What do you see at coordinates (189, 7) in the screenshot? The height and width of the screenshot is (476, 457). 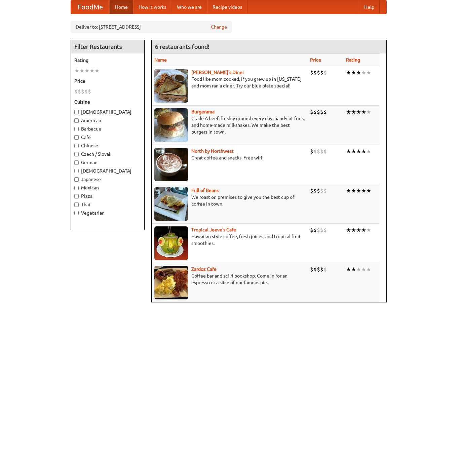 I see `a: Who we are` at bounding box center [189, 7].